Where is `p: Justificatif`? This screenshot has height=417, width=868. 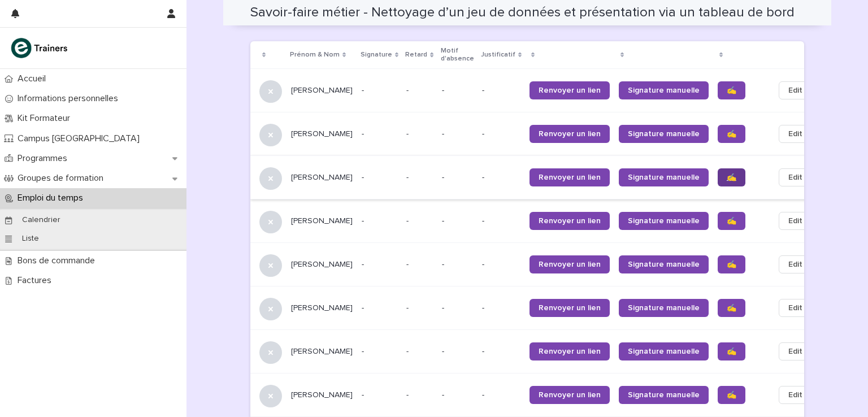
p: Justificatif is located at coordinates (498, 55).